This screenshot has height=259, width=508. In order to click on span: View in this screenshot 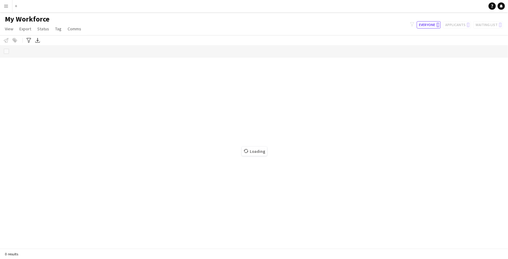, I will do `click(9, 29)`.